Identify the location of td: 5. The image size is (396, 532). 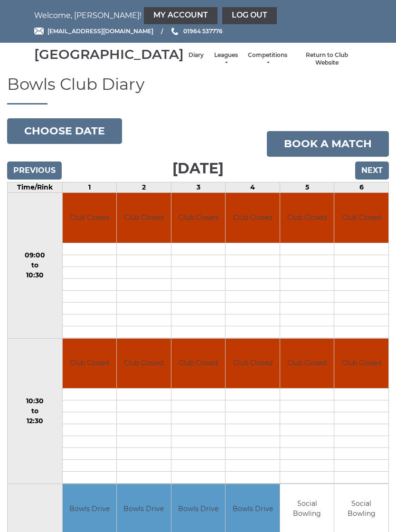
(307, 187).